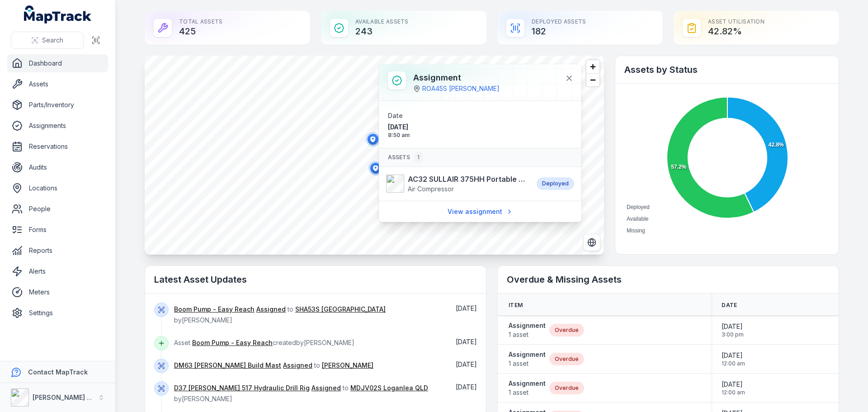 This screenshot has height=412, width=868. I want to click on a: Locations, so click(58, 188).